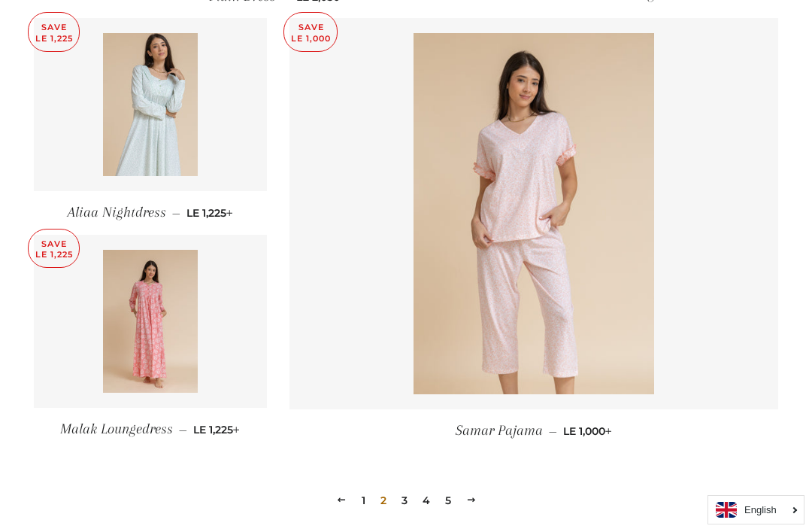 The height and width of the screenshot is (532, 812). What do you see at coordinates (116, 212) in the screenshot?
I see `span: Aliaa Nightdress` at bounding box center [116, 212].